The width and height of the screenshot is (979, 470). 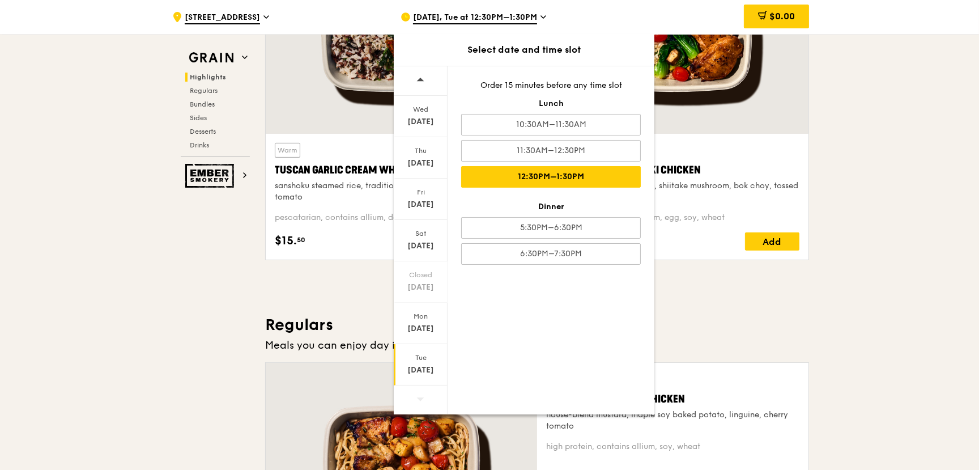 What do you see at coordinates (551, 254) in the screenshot?
I see `div: 6:30PM–7:30PM` at bounding box center [551, 254].